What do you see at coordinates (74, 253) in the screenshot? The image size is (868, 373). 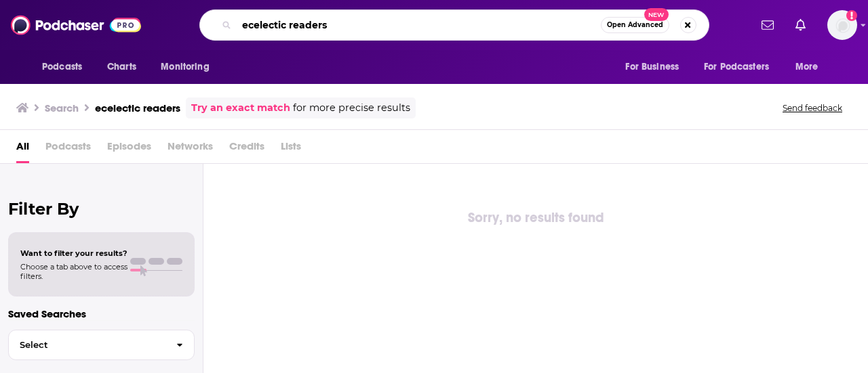 I see `span: Want to filter your results?` at bounding box center [74, 253].